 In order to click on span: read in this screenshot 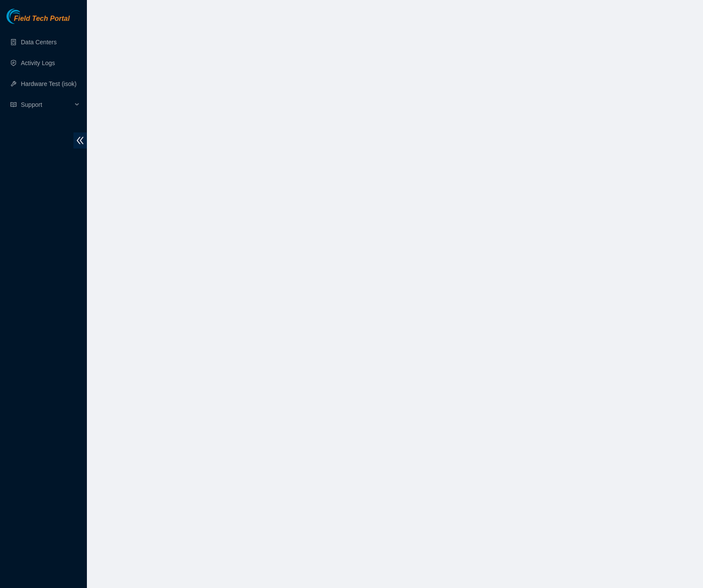, I will do `click(13, 104)`.